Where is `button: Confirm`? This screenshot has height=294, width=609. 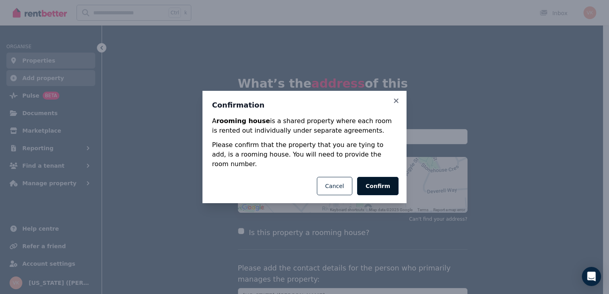 button: Confirm is located at coordinates (378, 186).